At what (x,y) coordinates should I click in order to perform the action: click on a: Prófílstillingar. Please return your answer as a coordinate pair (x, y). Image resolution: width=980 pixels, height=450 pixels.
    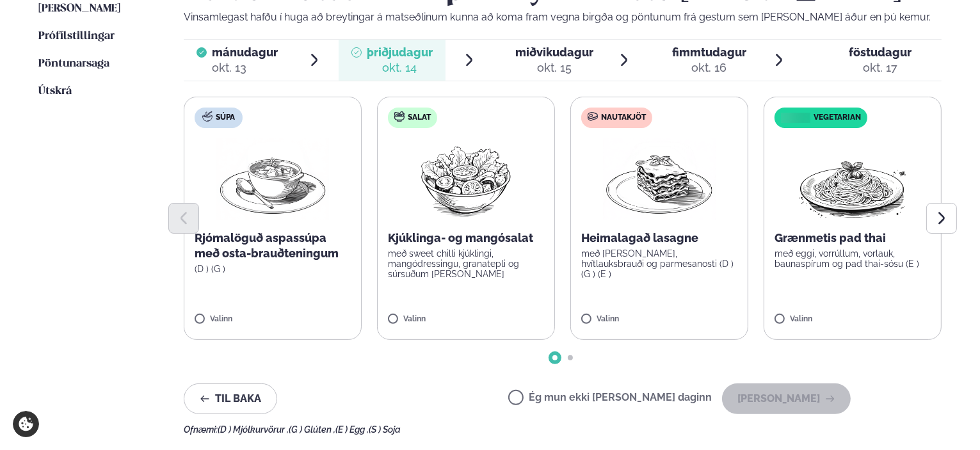
    Looking at the image, I should click on (76, 36).